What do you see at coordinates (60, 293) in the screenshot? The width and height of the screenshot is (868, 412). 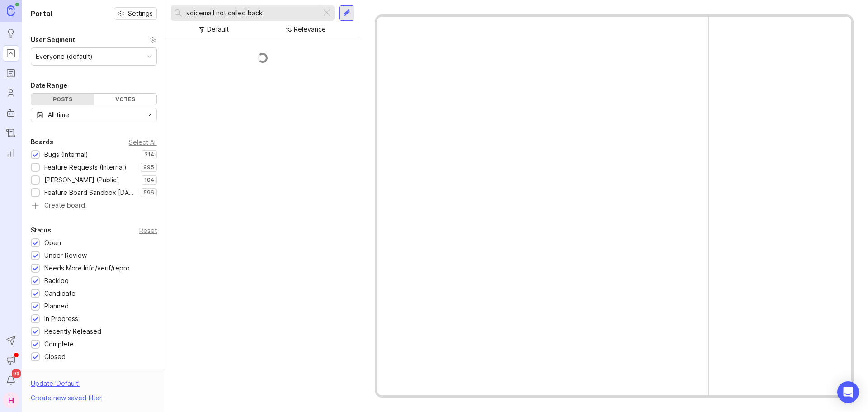 I see `div: Candidate` at bounding box center [60, 293].